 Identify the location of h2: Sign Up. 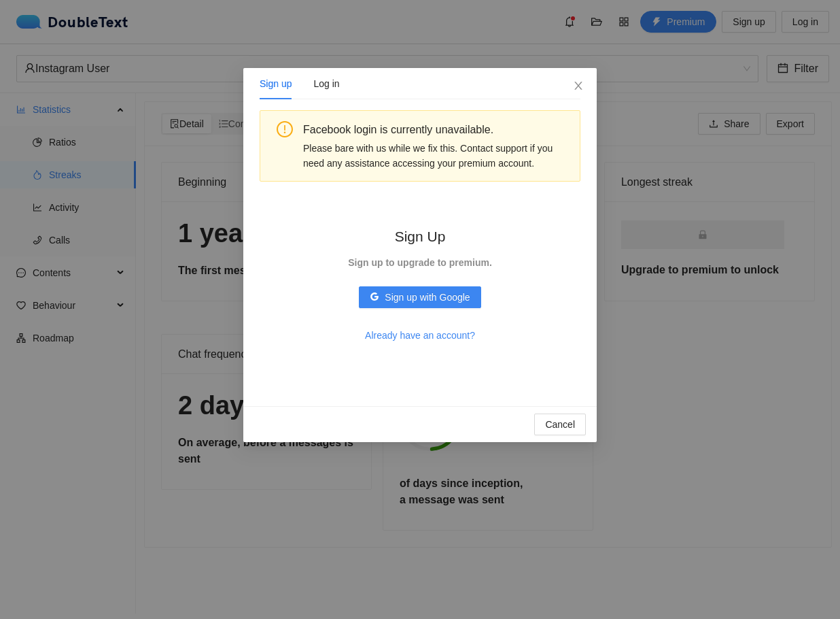
(420, 236).